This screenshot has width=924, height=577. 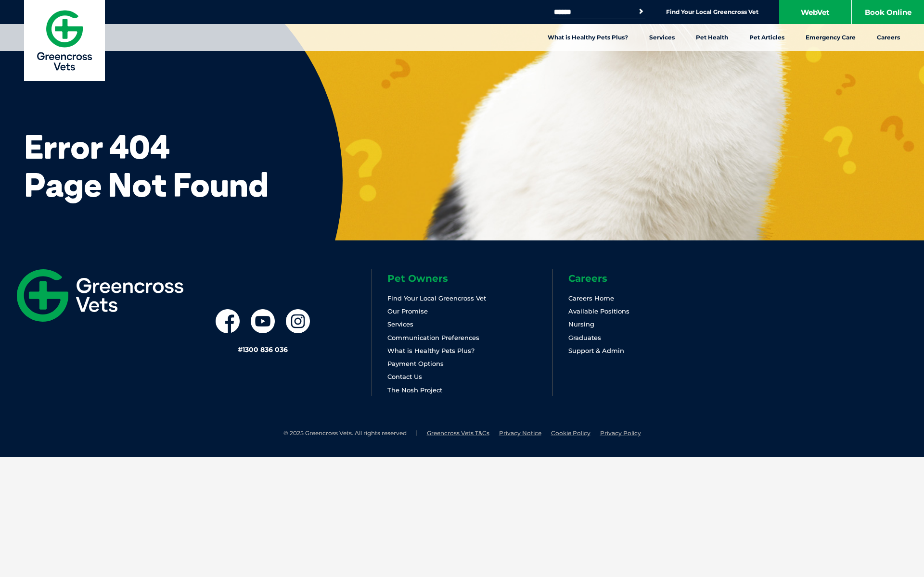 I want to click on a: Payment Options, so click(x=416, y=363).